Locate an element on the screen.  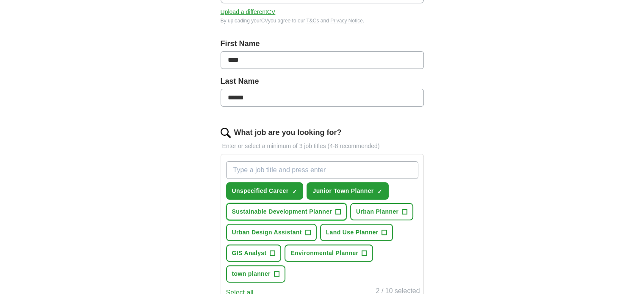
button: GIS Analyst is located at coordinates (254, 253).